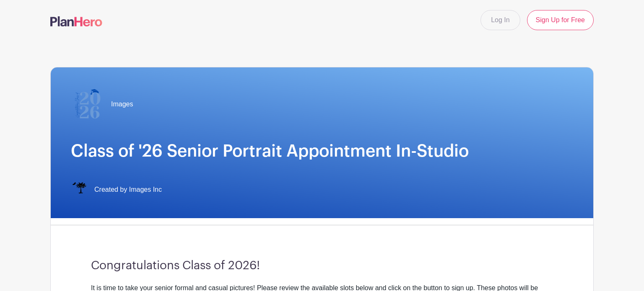 Image resolution: width=644 pixels, height=291 pixels. I want to click on img: 2026%20logo%20(2).png, so click(88, 105).